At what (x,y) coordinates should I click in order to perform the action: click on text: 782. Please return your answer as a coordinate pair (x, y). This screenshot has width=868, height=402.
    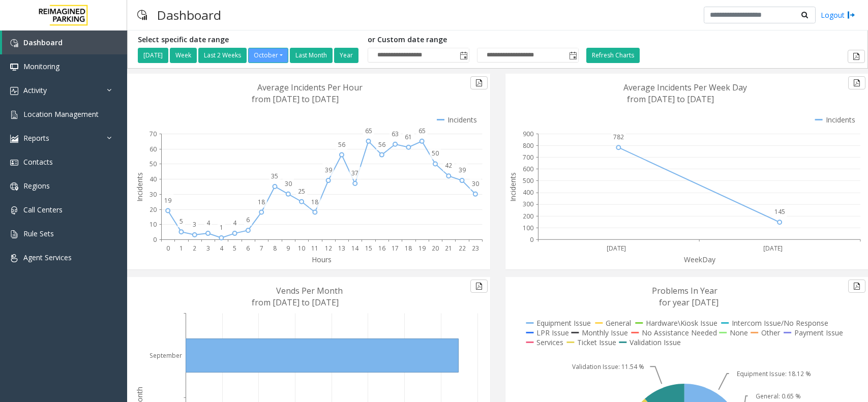
    Looking at the image, I should click on (618, 137).